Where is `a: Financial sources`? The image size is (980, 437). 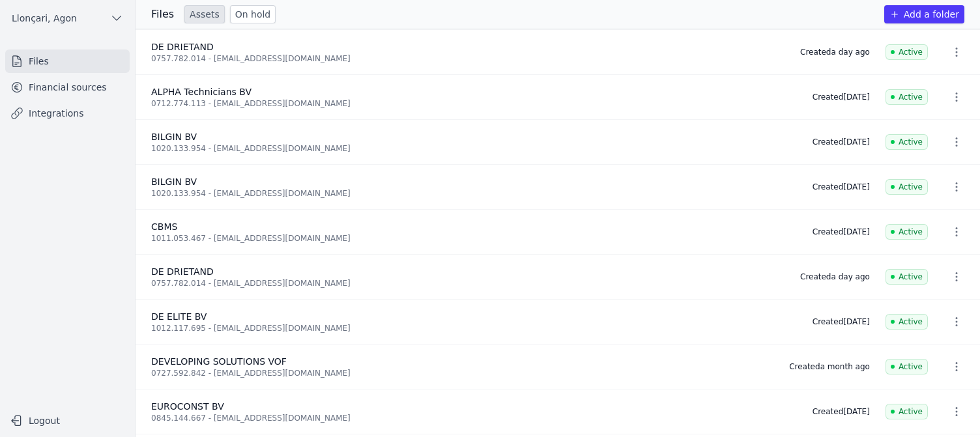 a: Financial sources is located at coordinates (67, 87).